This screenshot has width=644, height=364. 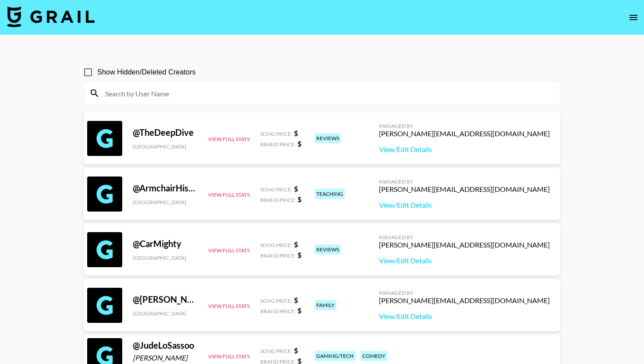 I want to click on div: @ JudeLoSassoo, so click(x=165, y=345).